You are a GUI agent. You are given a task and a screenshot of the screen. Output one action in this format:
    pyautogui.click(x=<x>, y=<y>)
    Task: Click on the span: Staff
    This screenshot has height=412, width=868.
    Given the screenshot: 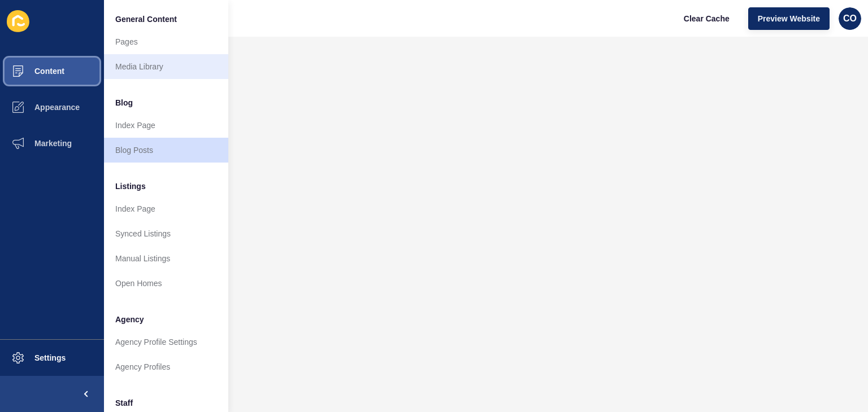 What is the action you would take?
    pyautogui.click(x=123, y=403)
    